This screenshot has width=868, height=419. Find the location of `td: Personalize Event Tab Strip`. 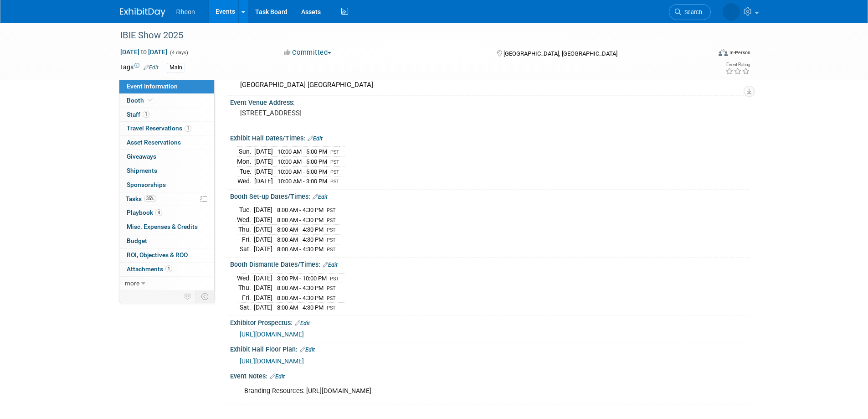

td: Personalize Event Tab Strip is located at coordinates (188, 297).